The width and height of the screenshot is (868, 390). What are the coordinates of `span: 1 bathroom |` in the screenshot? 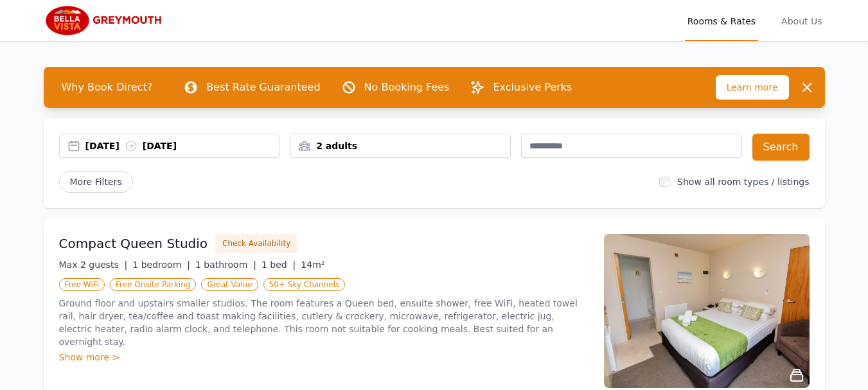 It's located at (225, 264).